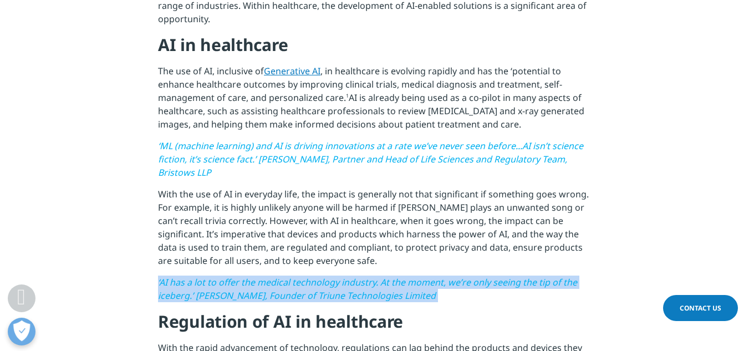  I want to click on span: ‘AI has a lot to offer the medical technology industry. At the moment, we’re only seeing the tip ..., so click(367, 289).